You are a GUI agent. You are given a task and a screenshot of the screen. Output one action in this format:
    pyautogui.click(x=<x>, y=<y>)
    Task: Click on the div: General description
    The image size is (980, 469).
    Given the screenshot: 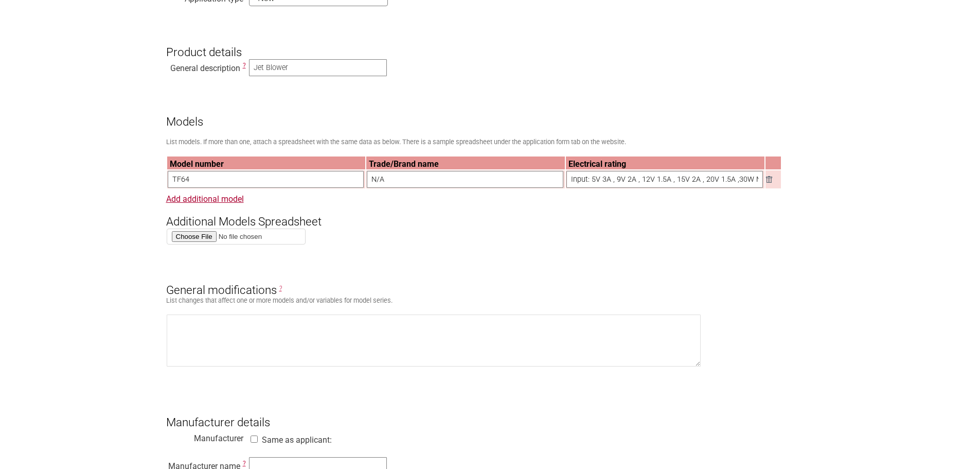 What is the action you would take?
    pyautogui.click(x=205, y=66)
    